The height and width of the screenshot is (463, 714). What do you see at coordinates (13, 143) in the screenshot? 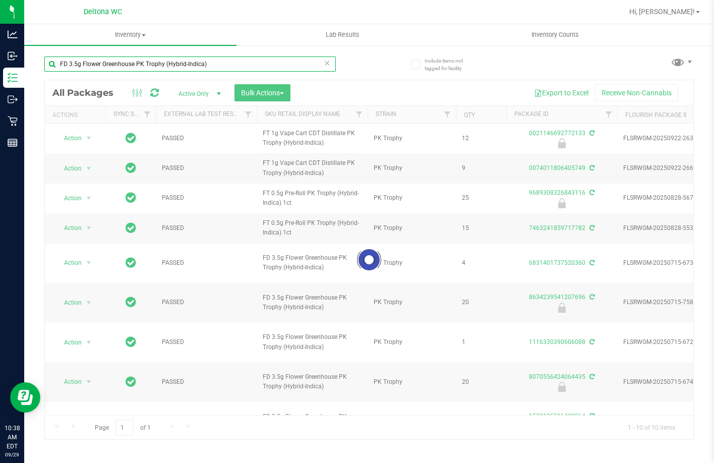
I see `inline-svg: Reports` at bounding box center [13, 143].